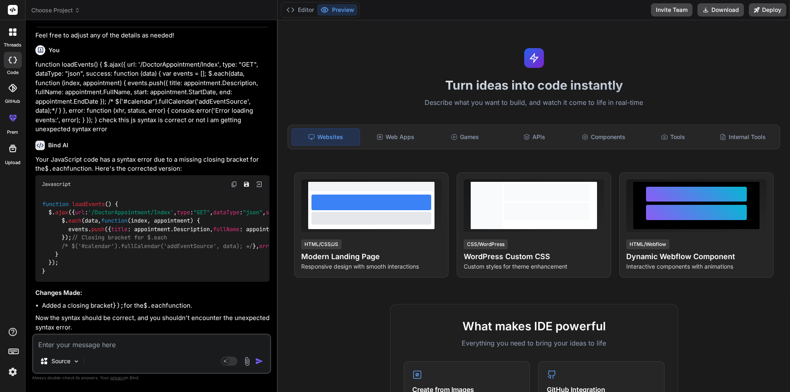 Image resolution: width=790 pixels, height=392 pixels. Describe the element at coordinates (119, 229) in the screenshot. I see `span: title` at that location.